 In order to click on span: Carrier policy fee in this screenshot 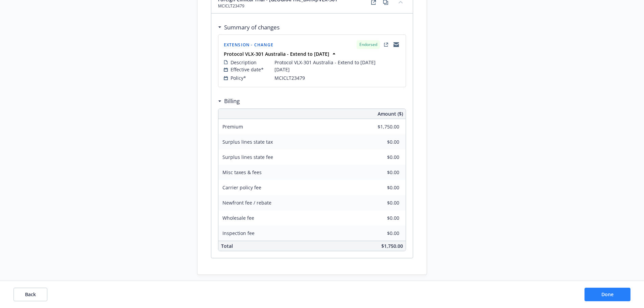, I will do `click(242, 187)`.